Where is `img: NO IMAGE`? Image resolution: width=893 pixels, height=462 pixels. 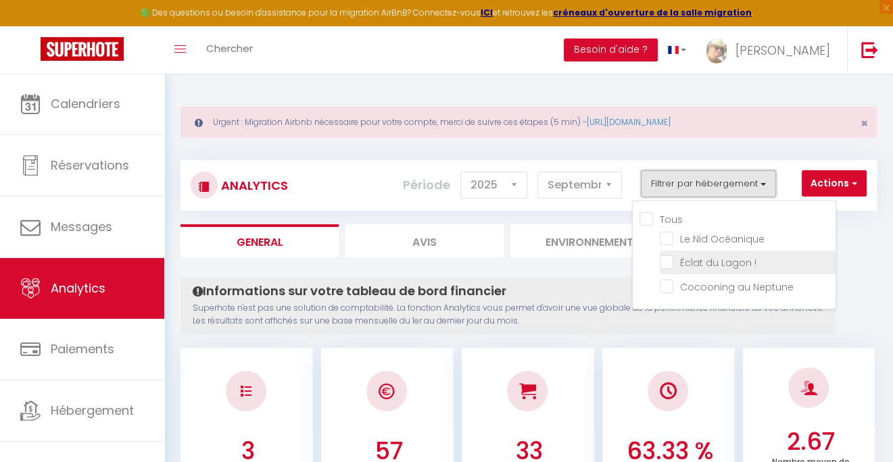
img: NO IMAGE is located at coordinates (246, 391).